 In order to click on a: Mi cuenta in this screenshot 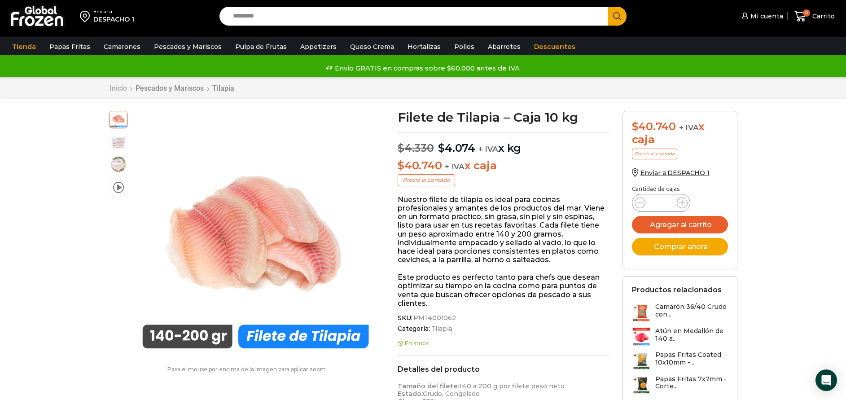, I will do `click(761, 16)`.